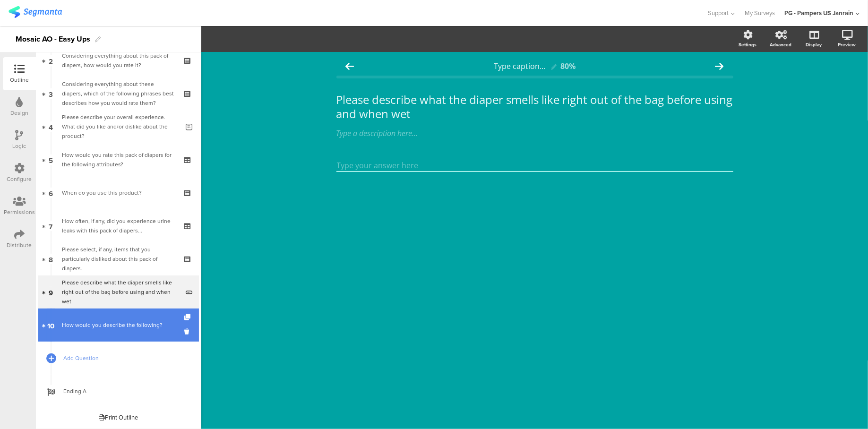 This screenshot has width=868, height=429. I want to click on div: Preview, so click(847, 45).